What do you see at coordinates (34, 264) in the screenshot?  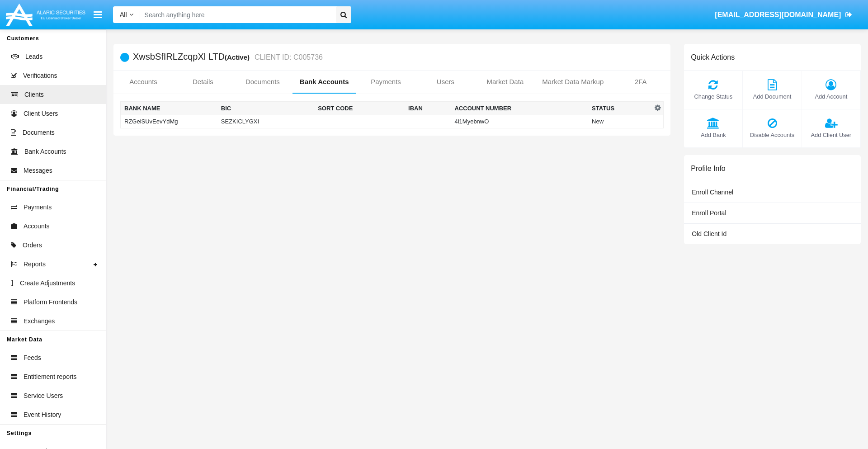 I see `span: Reports` at bounding box center [34, 264].